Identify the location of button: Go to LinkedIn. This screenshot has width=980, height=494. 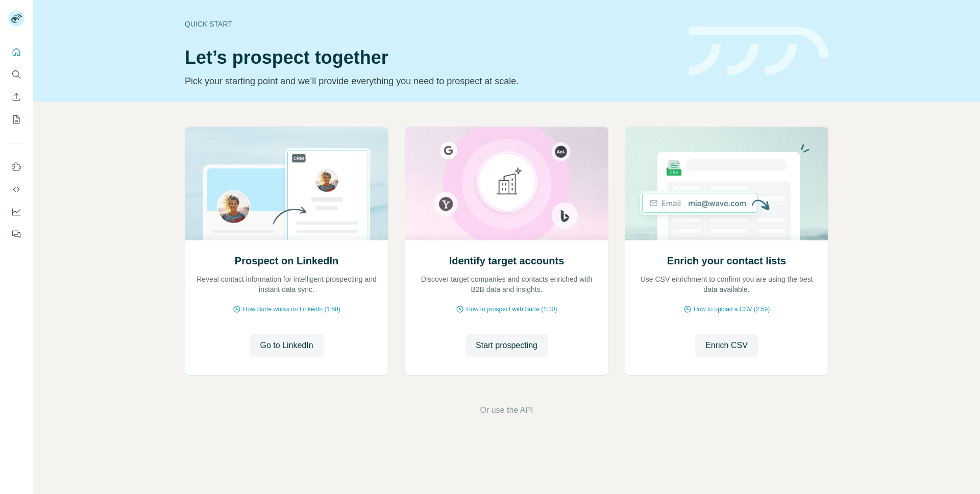
(287, 346).